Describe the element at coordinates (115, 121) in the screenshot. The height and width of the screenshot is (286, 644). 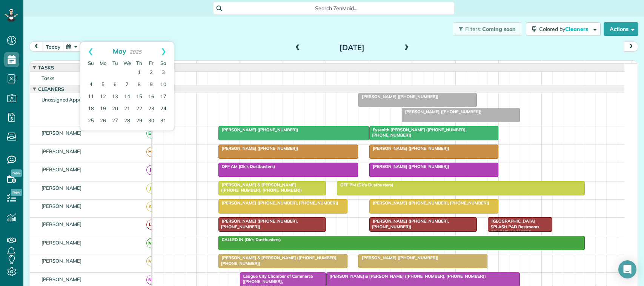
I see `a: 27` at that location.